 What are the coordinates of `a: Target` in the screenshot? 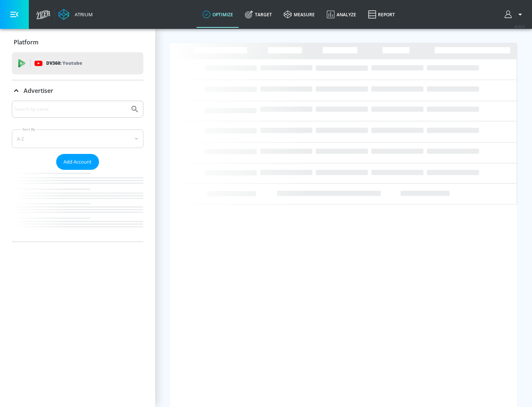 It's located at (258, 14).